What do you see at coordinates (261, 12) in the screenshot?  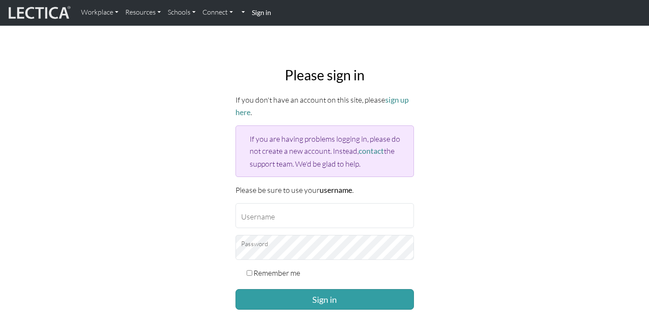 I see `a: Sign in` at bounding box center [261, 12].